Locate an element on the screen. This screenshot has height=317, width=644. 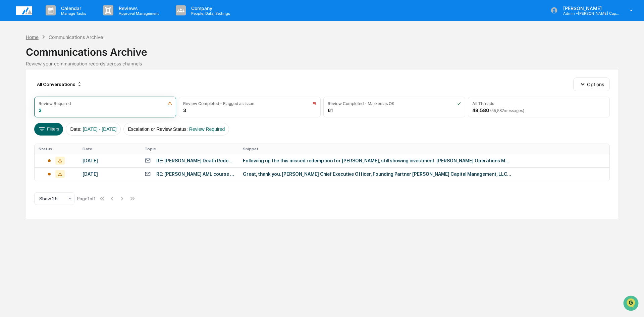
span: ( 55,587 messages) is located at coordinates (507, 110).